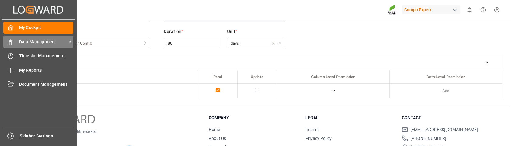 Image resolution: width=511 pixels, height=146 pixels. What do you see at coordinates (333, 77) in the screenshot?
I see `th: Column Level Permission` at bounding box center [333, 77].